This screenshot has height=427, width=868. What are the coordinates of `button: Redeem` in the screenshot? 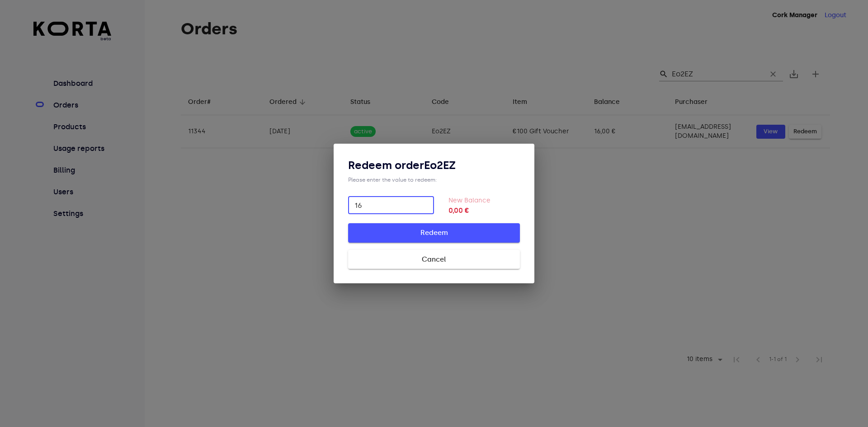 It's located at (434, 233).